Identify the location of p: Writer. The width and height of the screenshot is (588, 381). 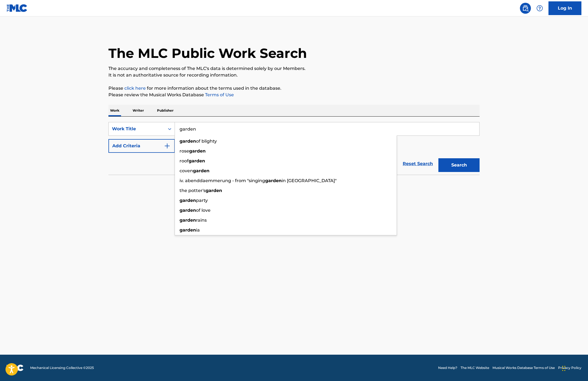
(138, 111).